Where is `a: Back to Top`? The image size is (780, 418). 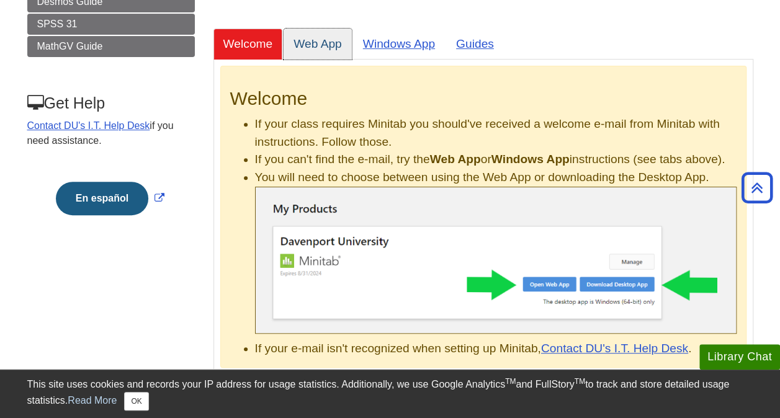
a: Back to Top is located at coordinates (757, 187).